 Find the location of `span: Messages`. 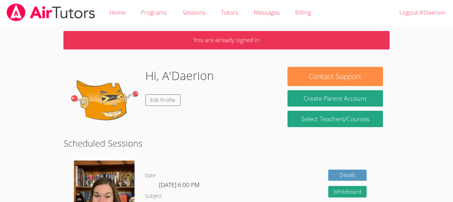

span: Messages is located at coordinates (266, 12).